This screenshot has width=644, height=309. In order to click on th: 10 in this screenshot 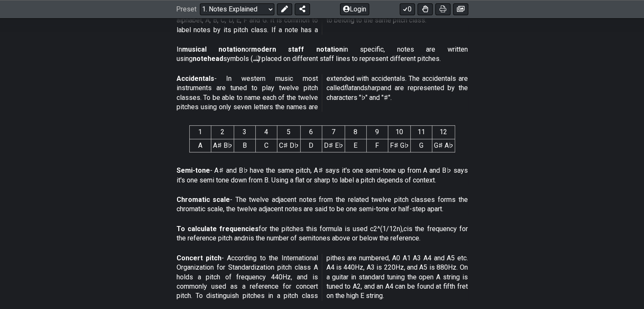, I will do `click(399, 132)`.